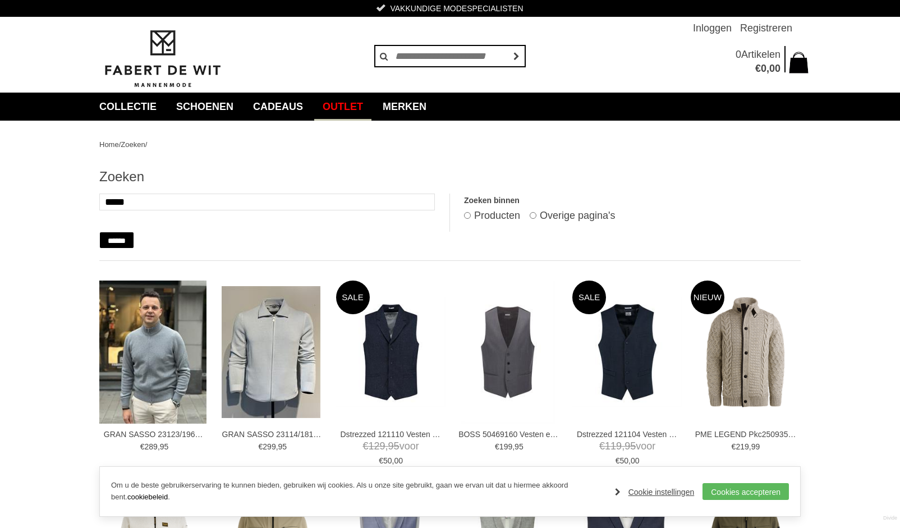 The height and width of the screenshot is (528, 900). I want to click on span: Artikelen, so click(761, 54).